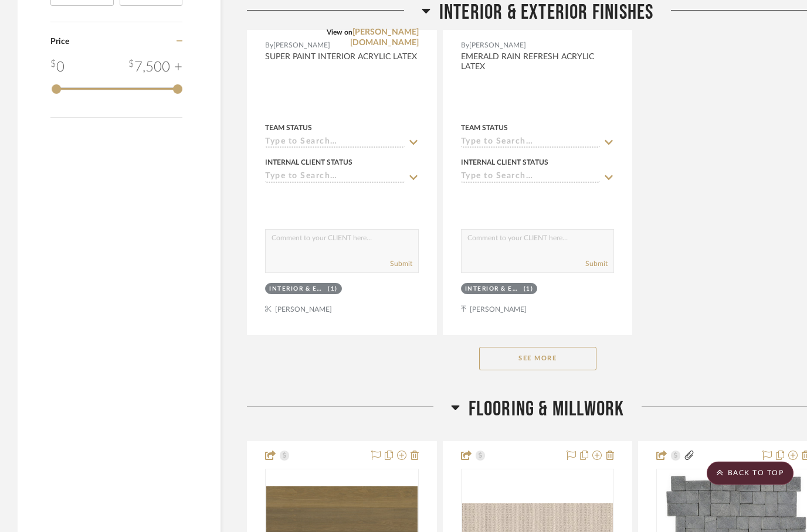 The width and height of the screenshot is (807, 532). Describe the element at coordinates (538, 359) in the screenshot. I see `button: See More` at that location.